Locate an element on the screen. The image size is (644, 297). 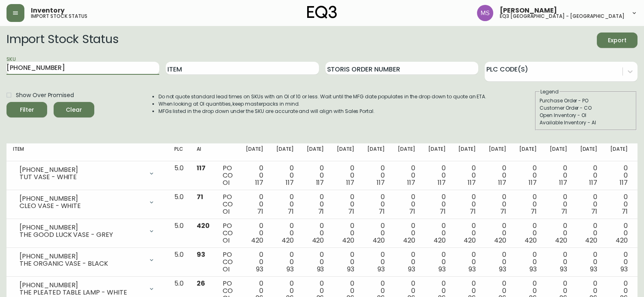
li: When looking at OI quantities, keep masterpacks in mind. is located at coordinates (323, 104).